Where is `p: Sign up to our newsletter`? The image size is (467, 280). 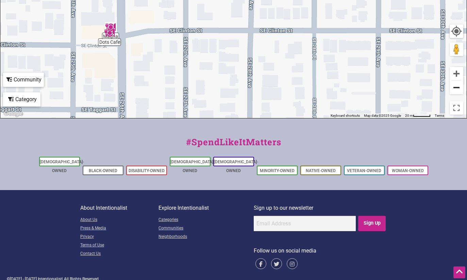
p: Sign up to our newsletter is located at coordinates (320, 208).